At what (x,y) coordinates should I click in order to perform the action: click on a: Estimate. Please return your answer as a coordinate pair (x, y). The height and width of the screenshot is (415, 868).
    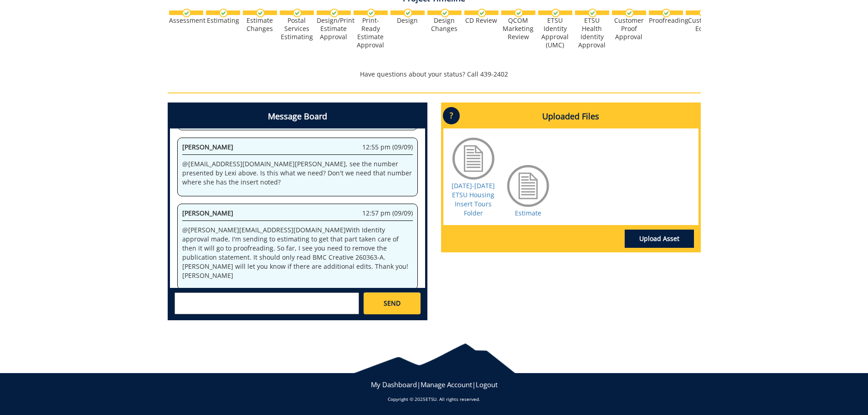
    Looking at the image, I should click on (528, 213).